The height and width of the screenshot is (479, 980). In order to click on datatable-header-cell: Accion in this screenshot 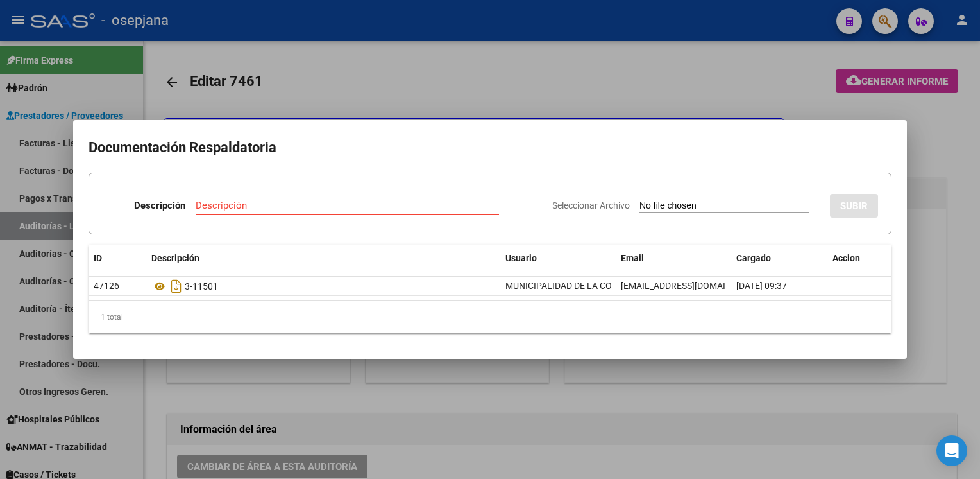, I will do `click(860, 258)`.